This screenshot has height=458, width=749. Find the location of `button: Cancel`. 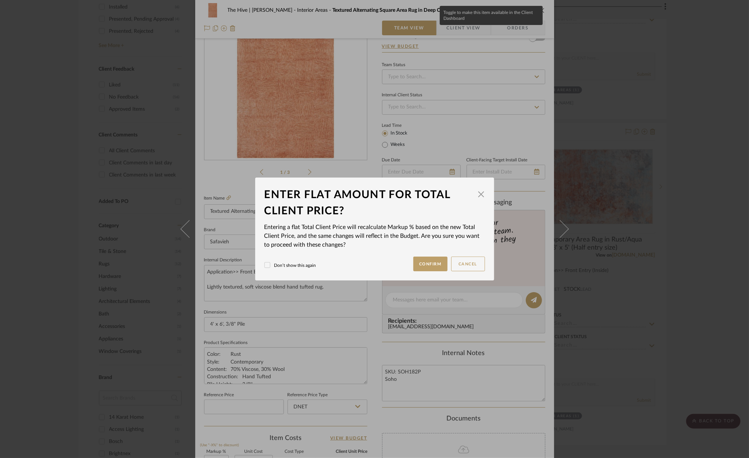

button: Cancel is located at coordinates (468, 264).